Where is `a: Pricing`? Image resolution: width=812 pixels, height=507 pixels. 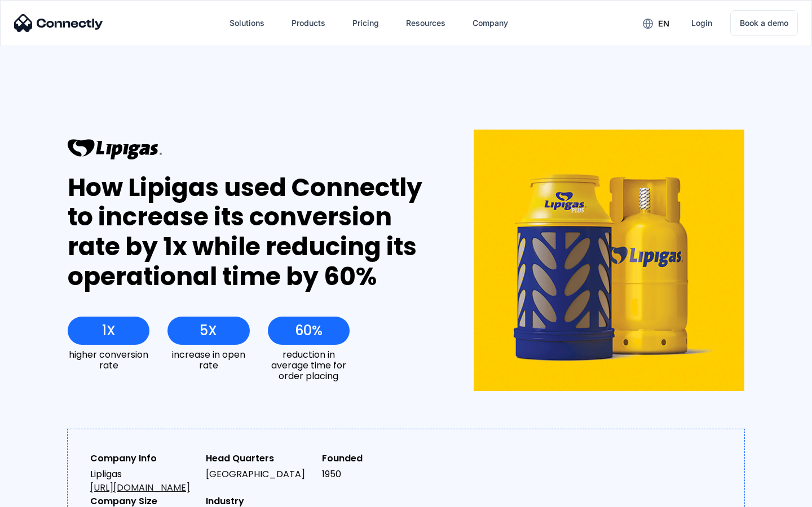
a: Pricing is located at coordinates (365, 23).